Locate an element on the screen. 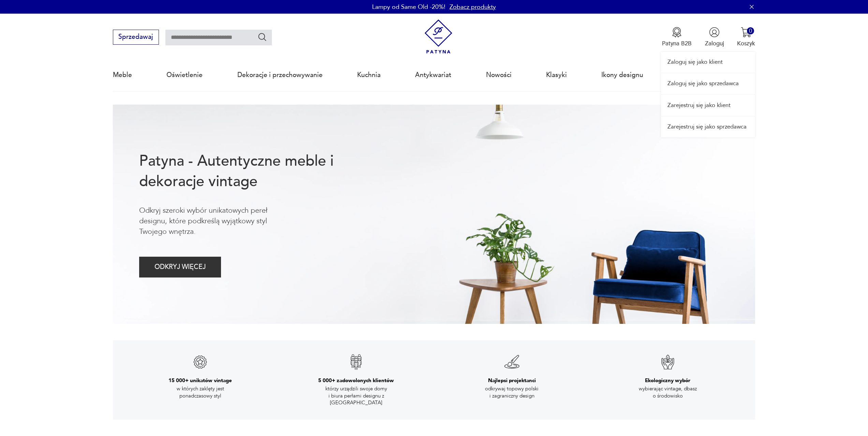 This screenshot has height=436, width=868. a: Zaloguj się jako sprzedawca is located at coordinates (708, 83).